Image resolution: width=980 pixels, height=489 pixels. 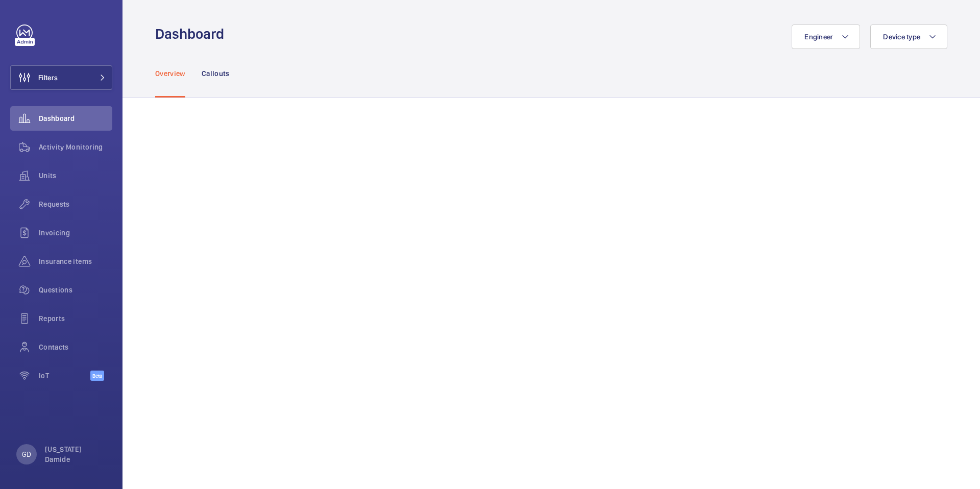 What do you see at coordinates (819, 37) in the screenshot?
I see `span: Engineer` at bounding box center [819, 37].